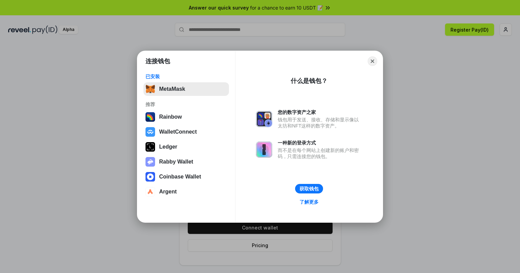 The width and height of the screenshot is (520, 273). I want to click on div: 而不是在每个网站上创建新的账户和密码，只需连接您的钱包。, so click(320, 154).